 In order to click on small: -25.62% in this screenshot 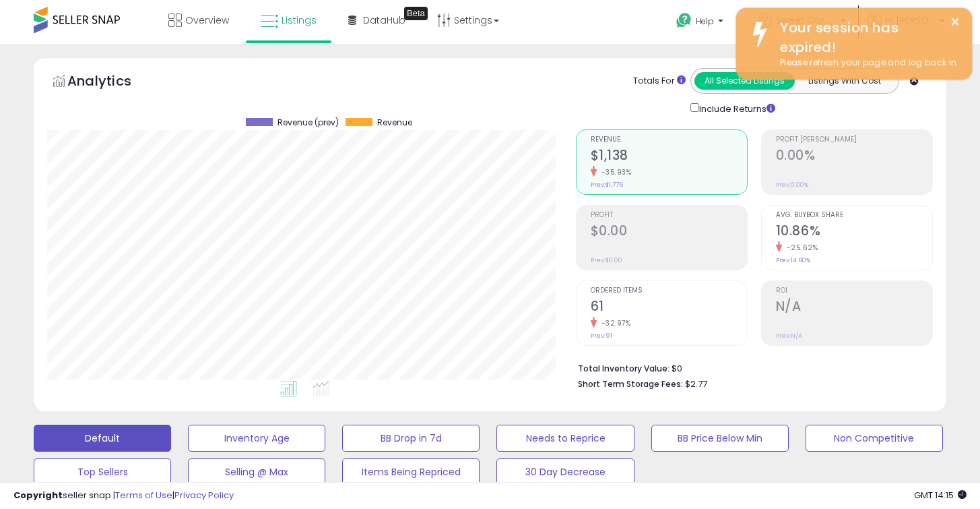, I will do `click(801, 247)`.